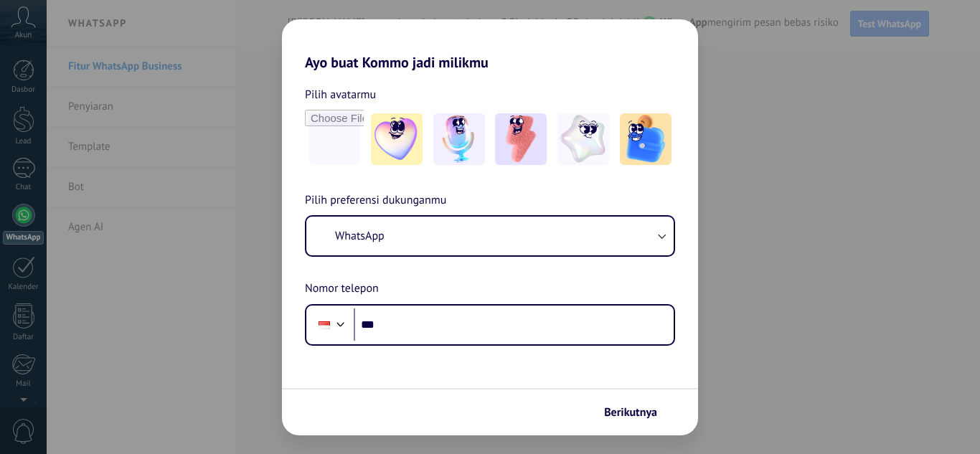  What do you see at coordinates (490, 236) in the screenshot?
I see `button: WhatsApp` at bounding box center [490, 236].